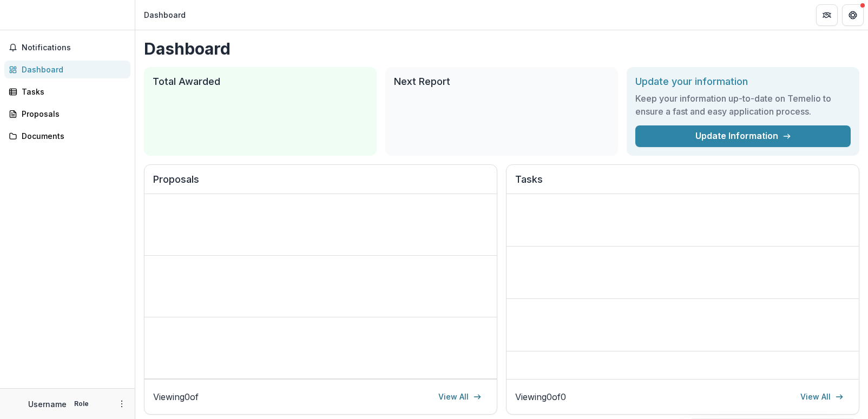 The image size is (868, 419). Describe the element at coordinates (164, 14) in the screenshot. I see `nav: breadcrumb` at that location.